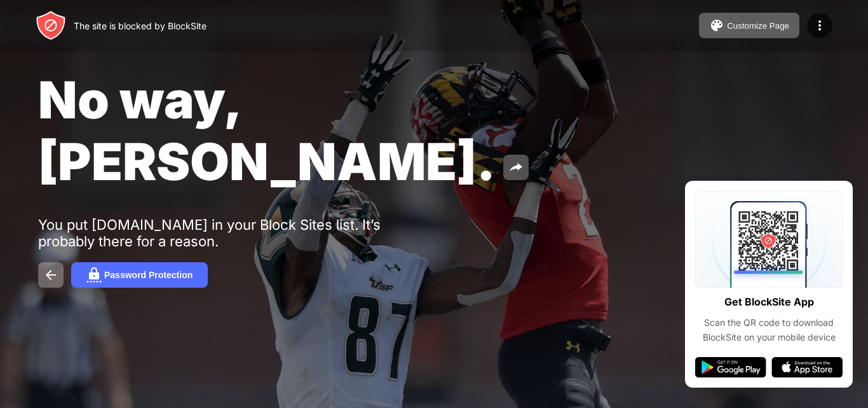  What do you see at coordinates (51, 25) in the screenshot?
I see `img: header-logo.svg` at bounding box center [51, 25].